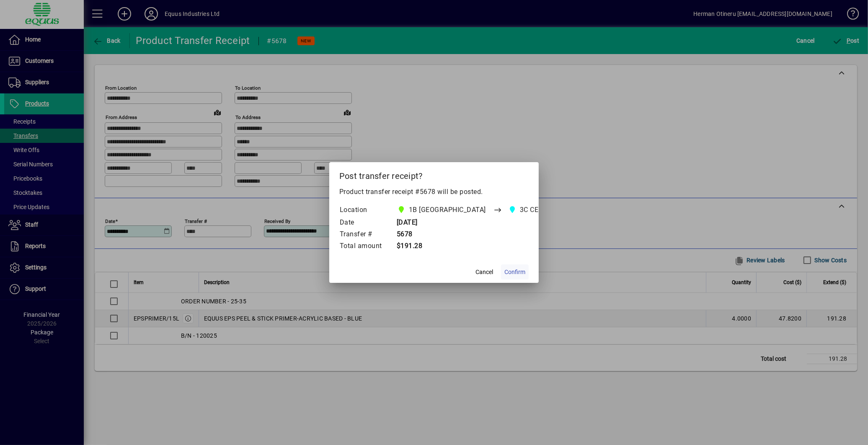  What do you see at coordinates (515, 272) in the screenshot?
I see `span: Confirm` at bounding box center [515, 272].